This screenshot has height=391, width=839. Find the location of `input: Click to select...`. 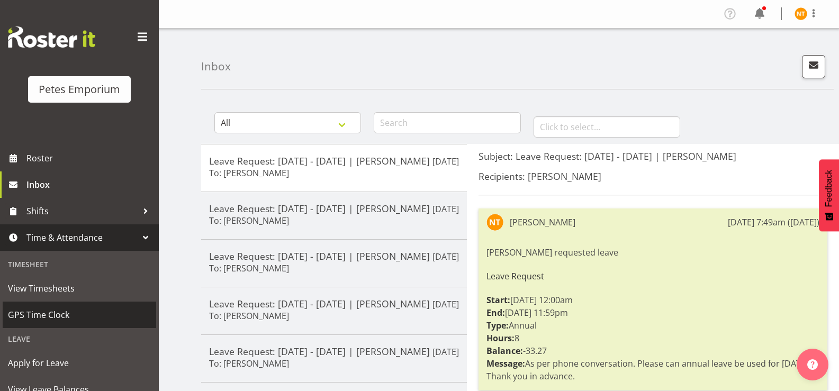

input: Click to select... is located at coordinates (607, 127).